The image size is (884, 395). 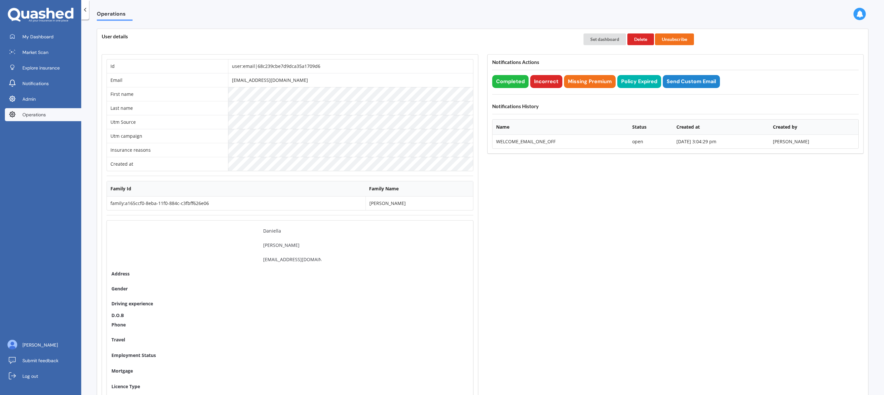 What do you see at coordinates (650, 127) in the screenshot?
I see `th: Status` at bounding box center [650, 127].